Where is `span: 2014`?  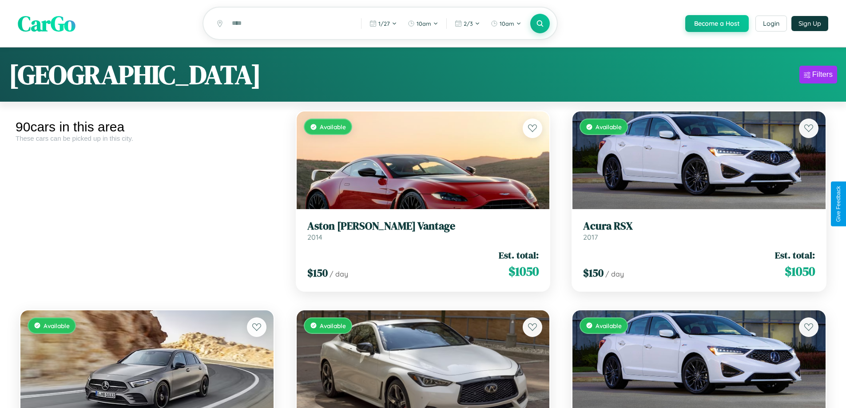
span: 2014 is located at coordinates (315, 237).